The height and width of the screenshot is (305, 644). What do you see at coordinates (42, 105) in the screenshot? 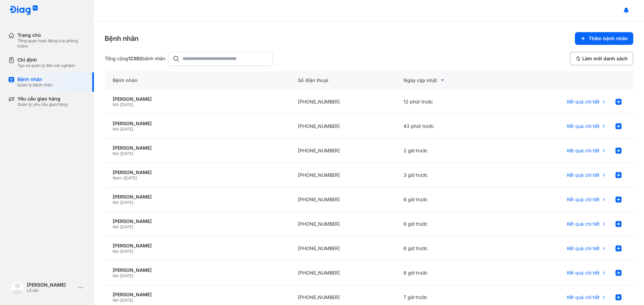
I see `div: Quản lý yêu cầu giao hàng` at bounding box center [42, 105].